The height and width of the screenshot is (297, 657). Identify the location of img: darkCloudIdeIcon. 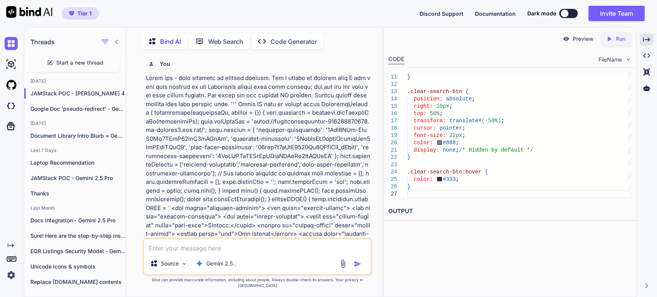
(11, 106).